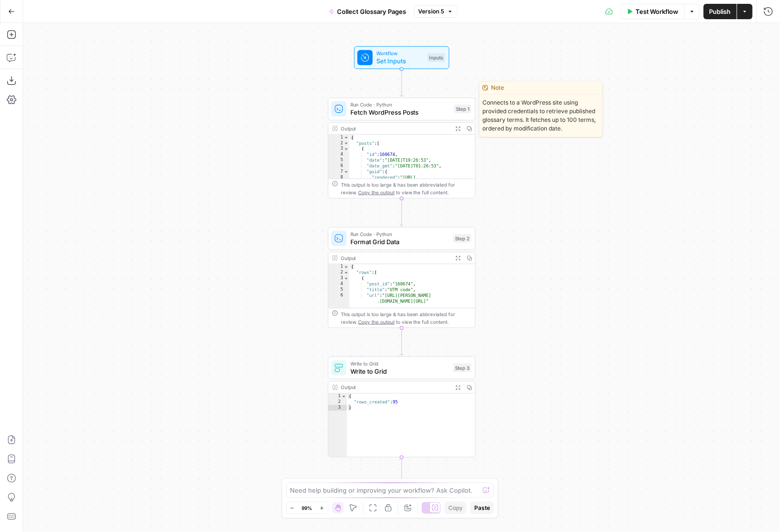 This screenshot has height=532, width=780. Describe the element at coordinates (431, 12) in the screenshot. I see `span: Version 5` at that location.